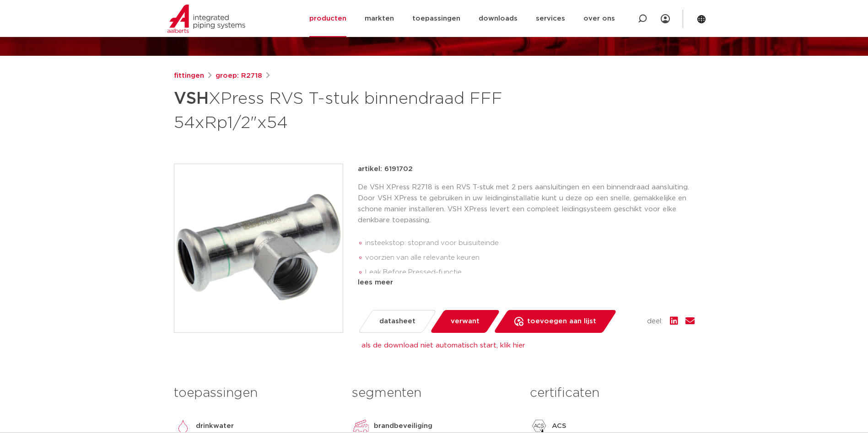  Describe the element at coordinates (444, 345) in the screenshot. I see `a: als de download niet automatisch start, klik hier` at that location.